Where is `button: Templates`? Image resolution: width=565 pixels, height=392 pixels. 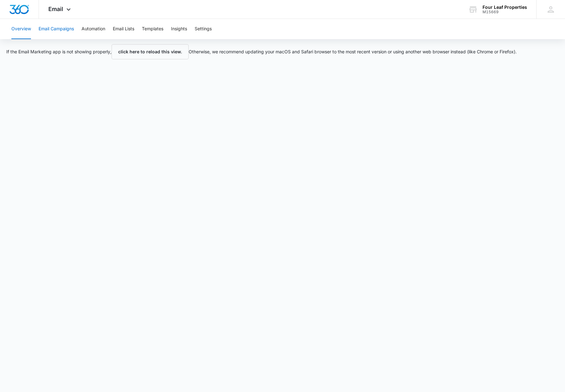
button: Templates is located at coordinates (153, 29).